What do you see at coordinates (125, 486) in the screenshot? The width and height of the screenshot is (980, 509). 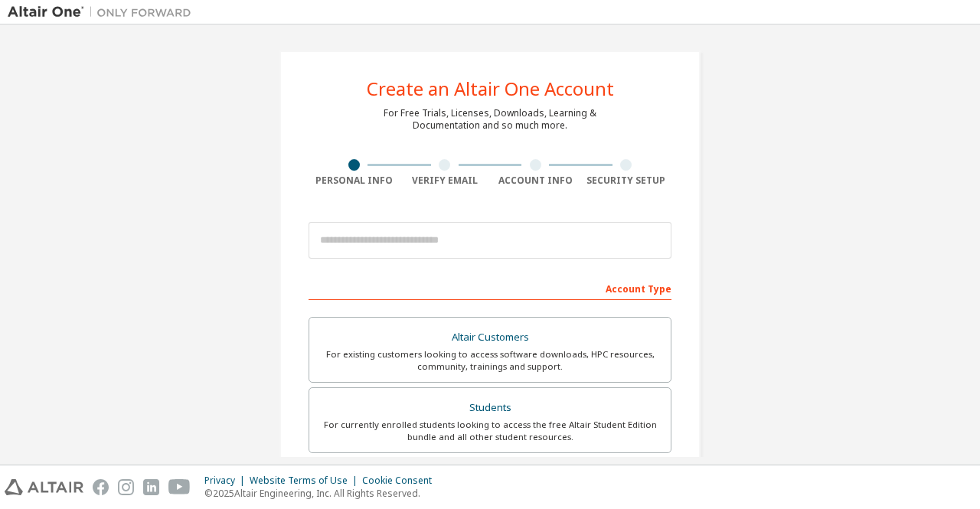 I see `img: instagram.svg` at bounding box center [125, 486].